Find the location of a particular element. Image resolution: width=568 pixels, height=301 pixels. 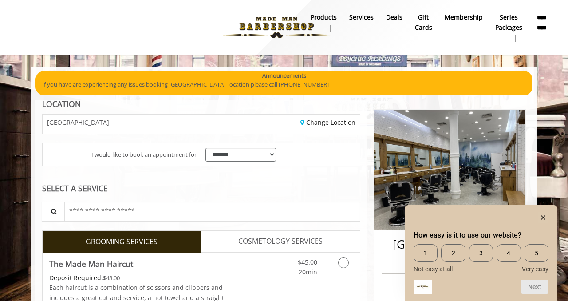

b: The Made Man Haircut is located at coordinates (91, 263).